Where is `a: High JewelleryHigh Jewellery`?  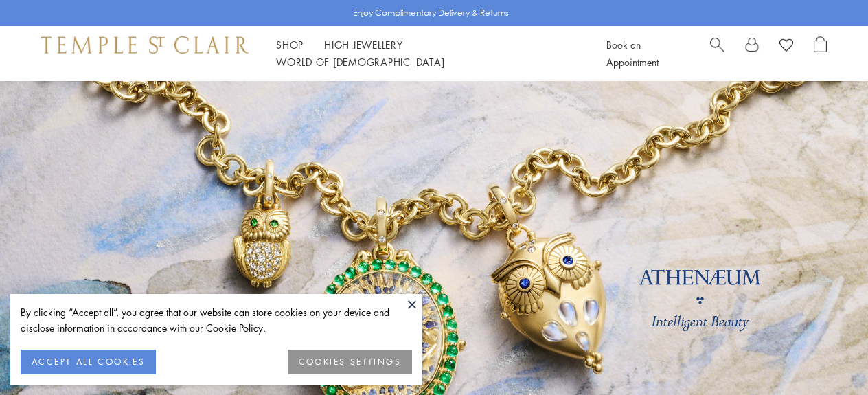
a: High JewelleryHigh Jewellery is located at coordinates (363, 44).